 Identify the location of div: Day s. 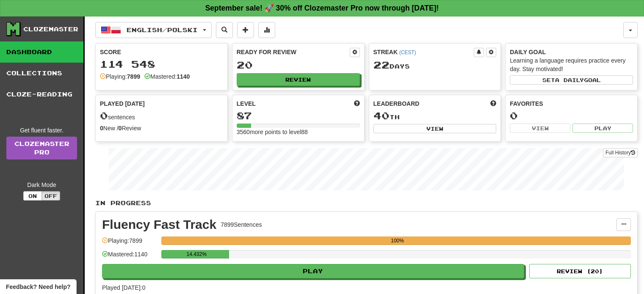
(435, 65).